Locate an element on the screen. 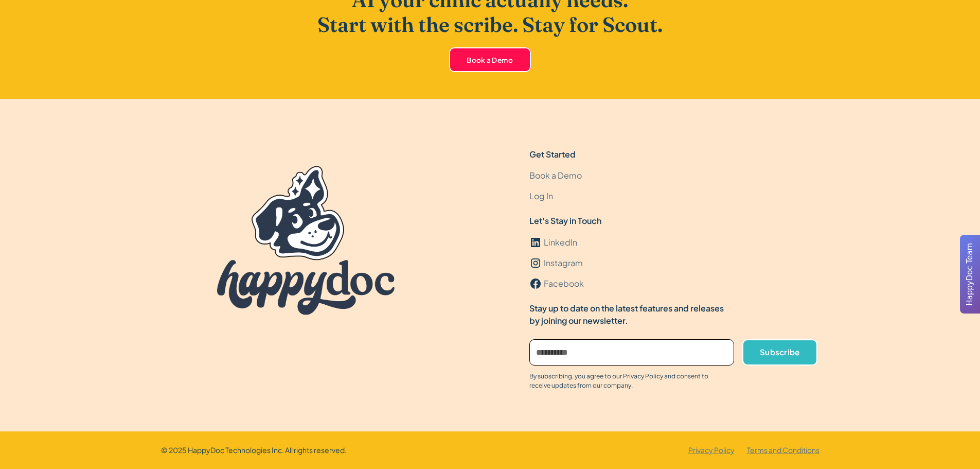  a: Instagram is located at coordinates (557, 263).